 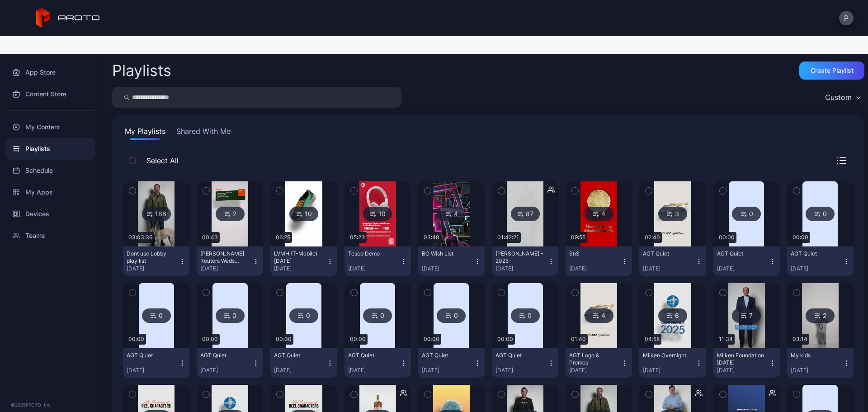 I want to click on div: 01:42:21, so click(x=508, y=238).